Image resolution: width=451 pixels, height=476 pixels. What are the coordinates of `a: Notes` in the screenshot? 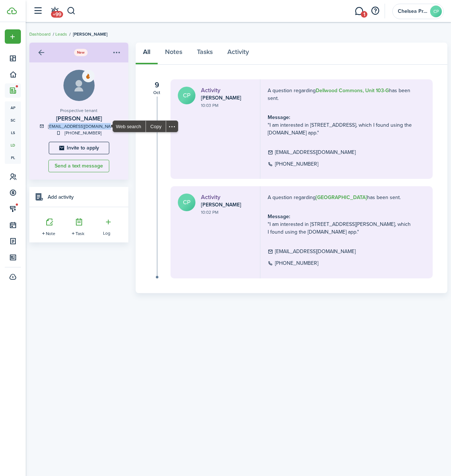 It's located at (174, 54).